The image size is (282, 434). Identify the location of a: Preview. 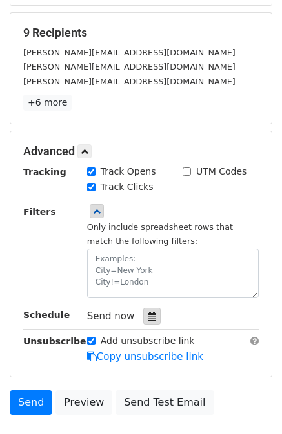
(84, 403).